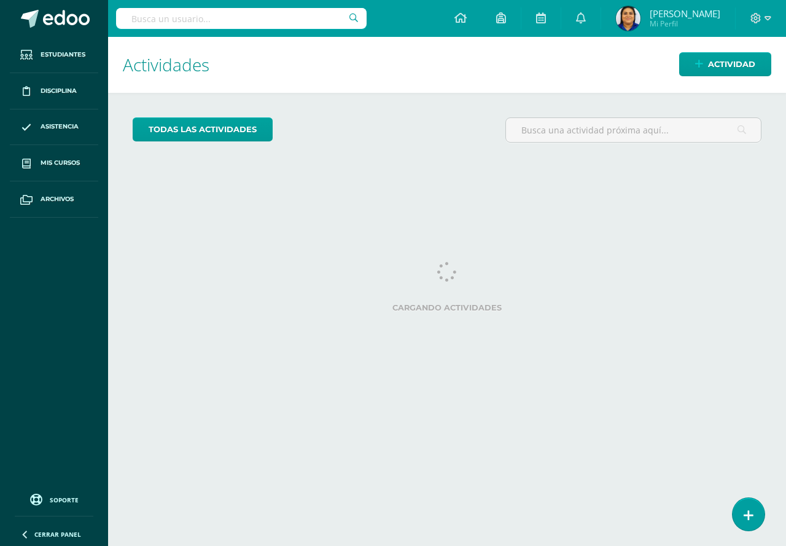 Image resolution: width=786 pixels, height=546 pixels. I want to click on span: Estudiantes, so click(63, 55).